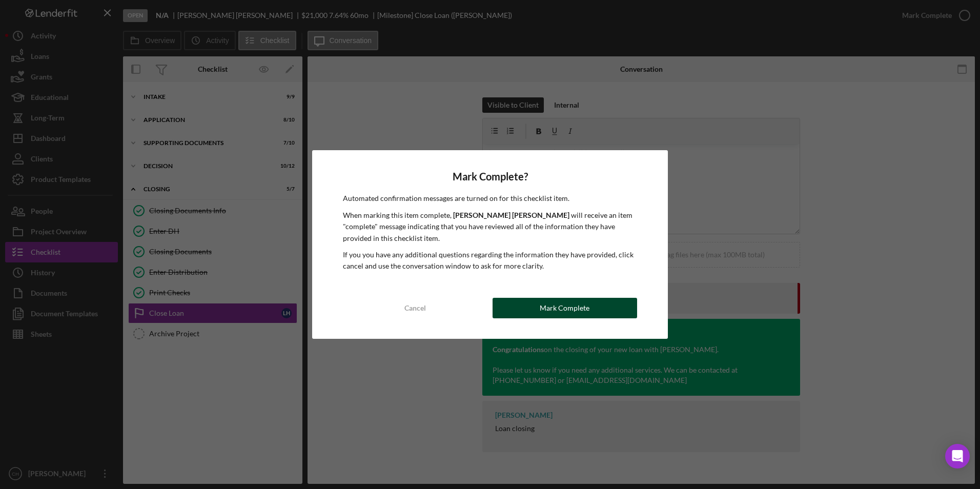 The width and height of the screenshot is (980, 489). I want to click on p: When marking this item complete, will receive an item "complete" message indicating that you have..., so click(490, 226).